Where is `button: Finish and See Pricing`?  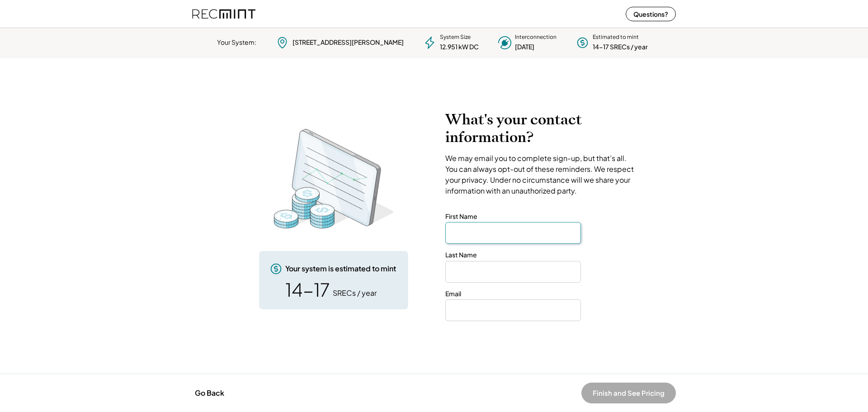 button: Finish and See Pricing is located at coordinates (628, 393).